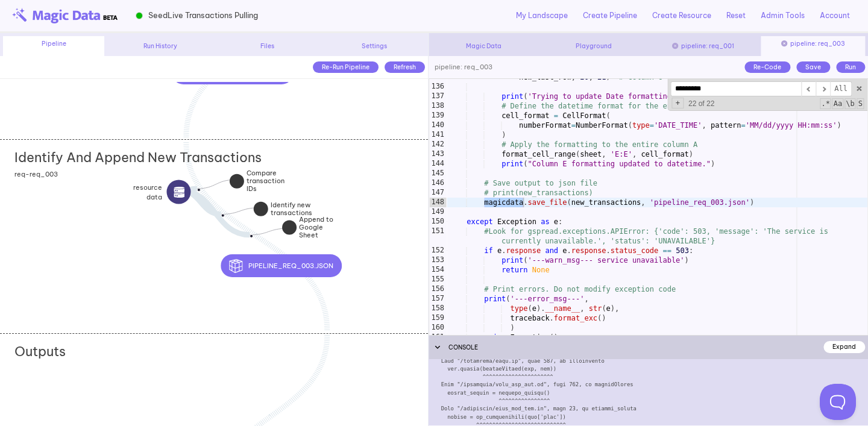 The width and height of the screenshot is (868, 426). I want to click on div: Re-Code, so click(767, 67).